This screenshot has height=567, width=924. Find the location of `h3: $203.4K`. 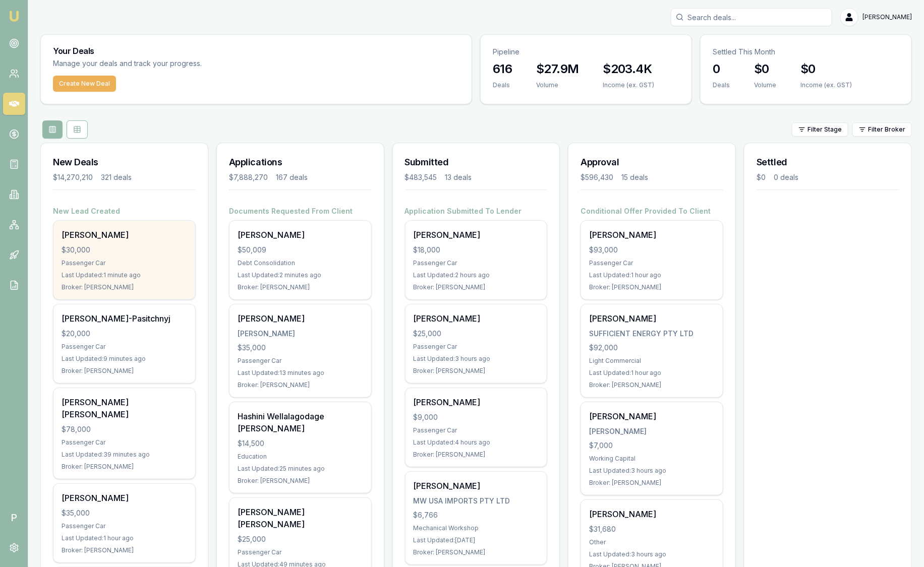

h3: $203.4K is located at coordinates (629, 69).